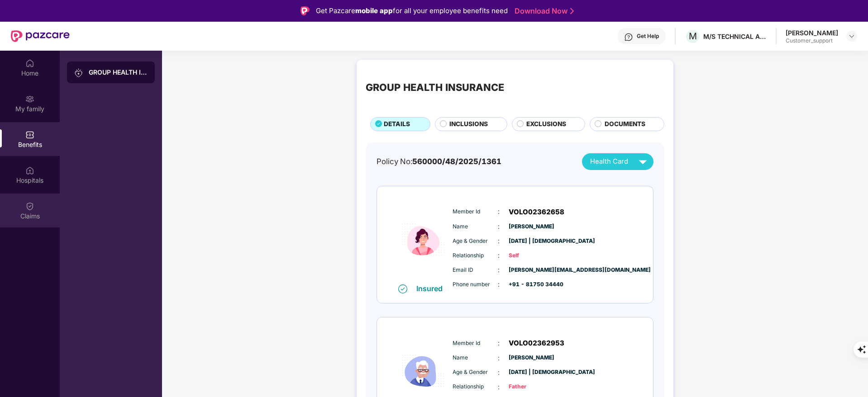 The height and width of the screenshot is (397, 868). Describe the element at coordinates (735, 36) in the screenshot. I see `div: M/S TECHNICAL ASSOCIATES LTD` at that location.